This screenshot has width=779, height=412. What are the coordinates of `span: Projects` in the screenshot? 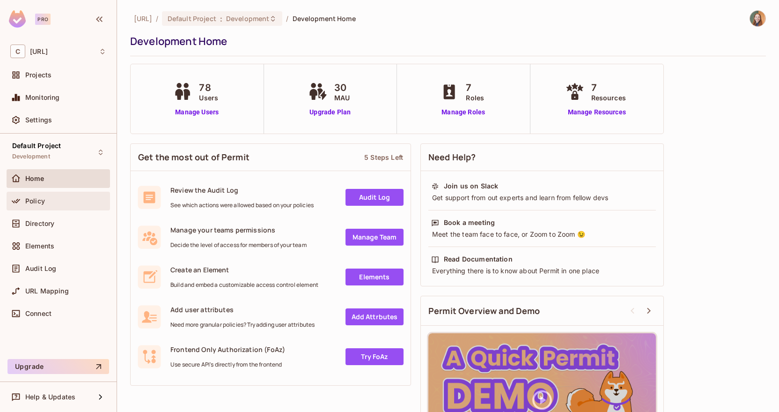 It's located at (38, 75).